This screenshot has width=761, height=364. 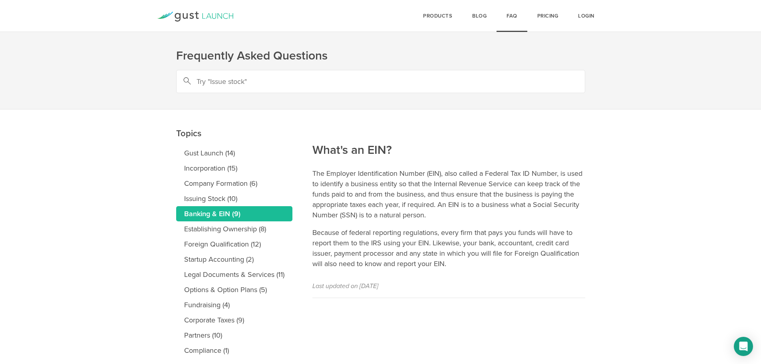 I want to click on input: Try "Issue stock", so click(x=381, y=81).